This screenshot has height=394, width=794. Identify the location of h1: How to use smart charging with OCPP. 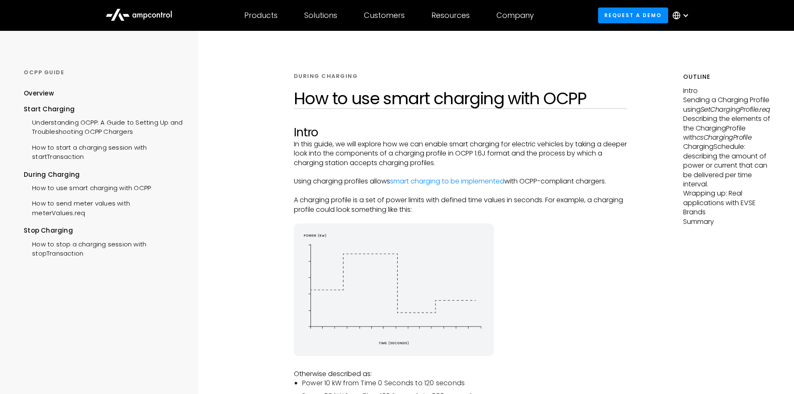
(461, 98).